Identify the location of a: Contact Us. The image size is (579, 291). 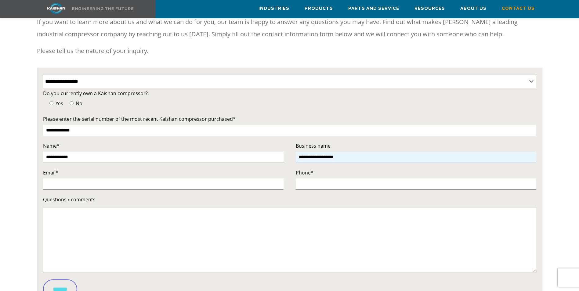
(518, 9).